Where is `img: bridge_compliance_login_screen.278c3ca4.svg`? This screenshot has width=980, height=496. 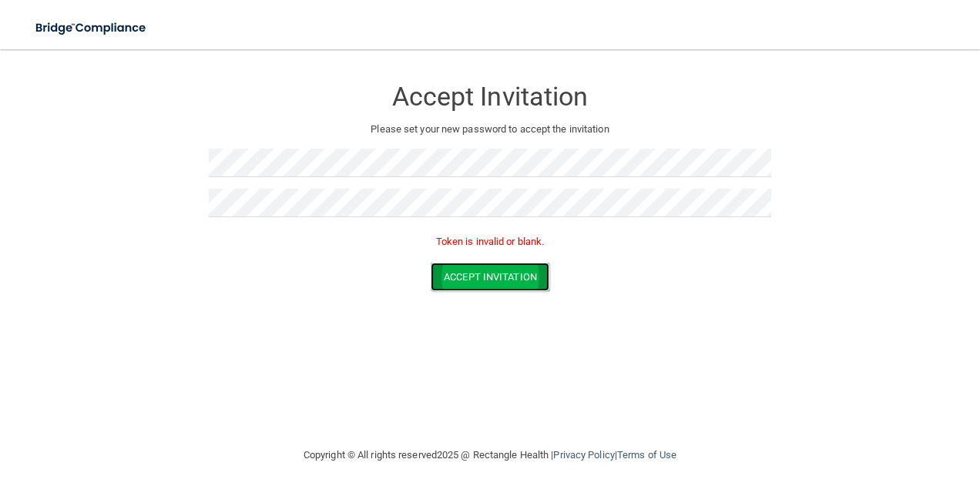
img: bridge_compliance_login_screen.278c3ca4.svg is located at coordinates (91, 28).